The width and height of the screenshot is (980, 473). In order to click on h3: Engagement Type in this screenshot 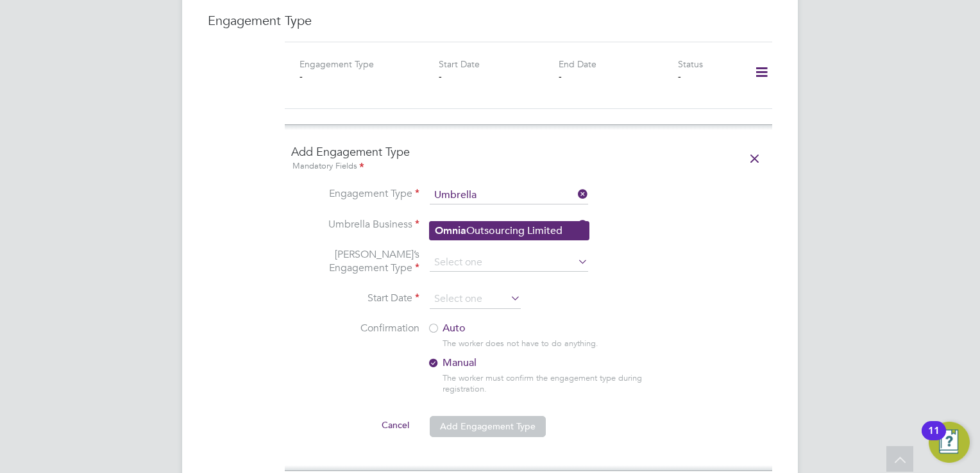, I will do `click(490, 20)`.